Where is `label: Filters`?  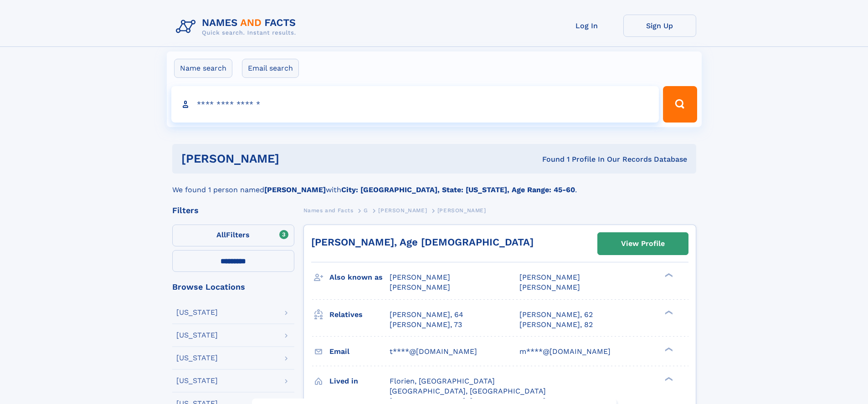 label: Filters is located at coordinates (234, 235).